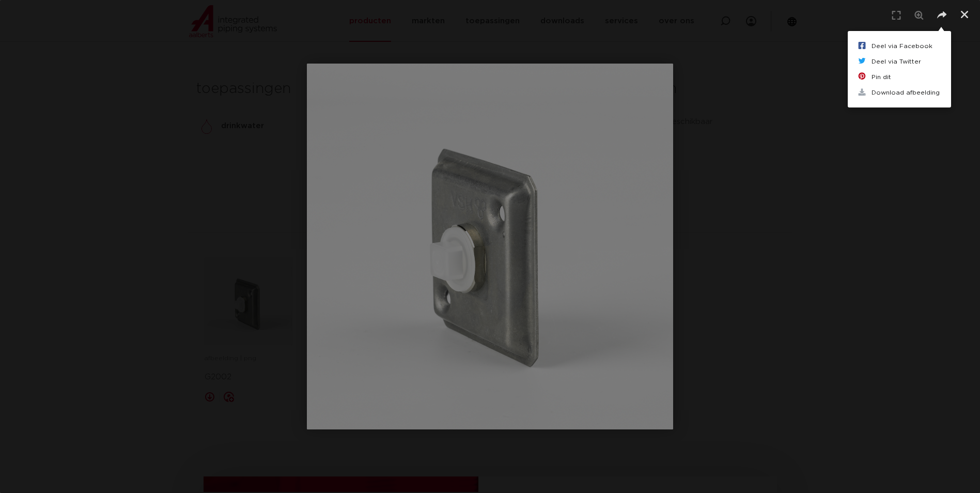  I want to click on a: Pin dit, so click(899, 77).